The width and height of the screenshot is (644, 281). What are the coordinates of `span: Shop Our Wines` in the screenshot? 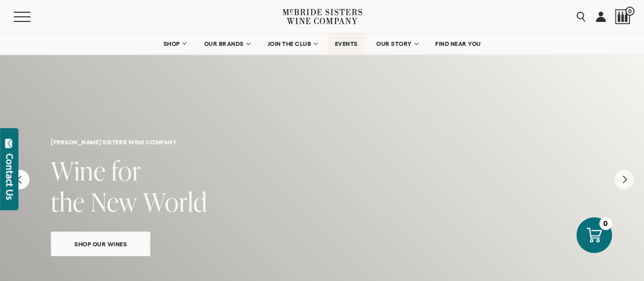 It's located at (100, 243).